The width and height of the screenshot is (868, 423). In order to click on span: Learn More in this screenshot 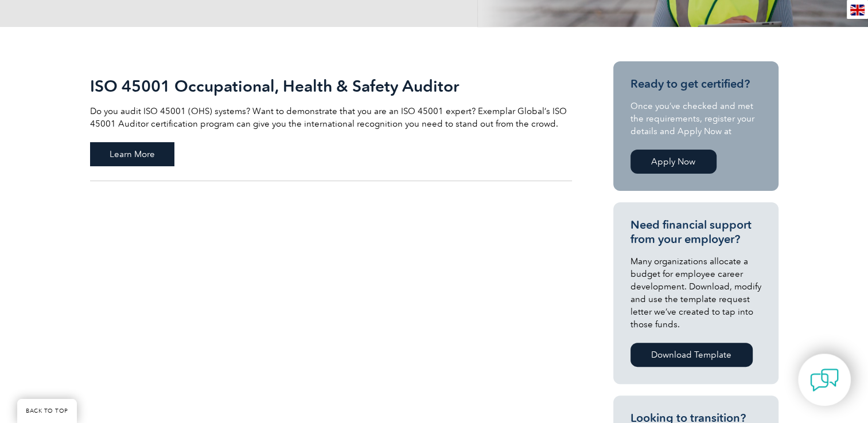, I will do `click(132, 154)`.